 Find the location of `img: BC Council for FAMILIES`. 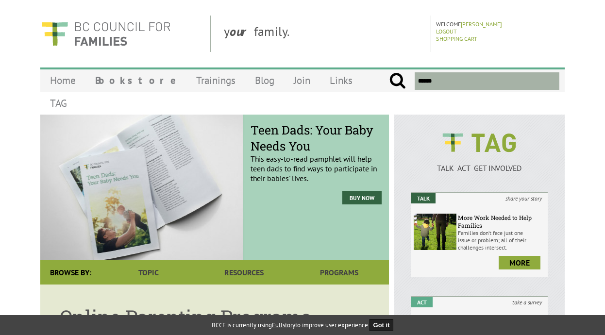

img: BC Council for FAMILIES is located at coordinates (106, 33).